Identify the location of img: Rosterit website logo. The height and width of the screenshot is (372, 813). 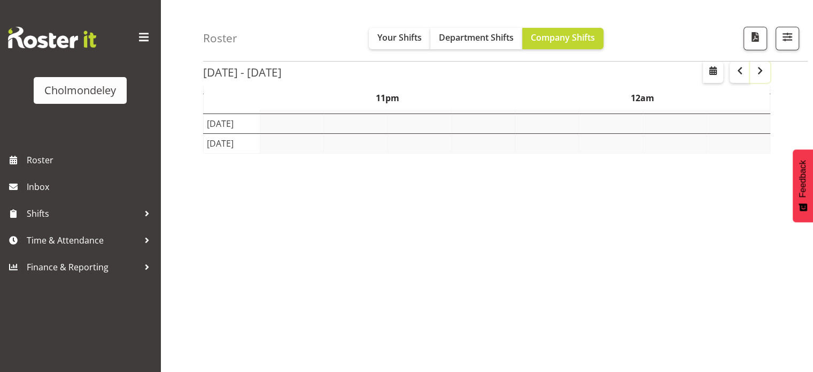
(52, 37).